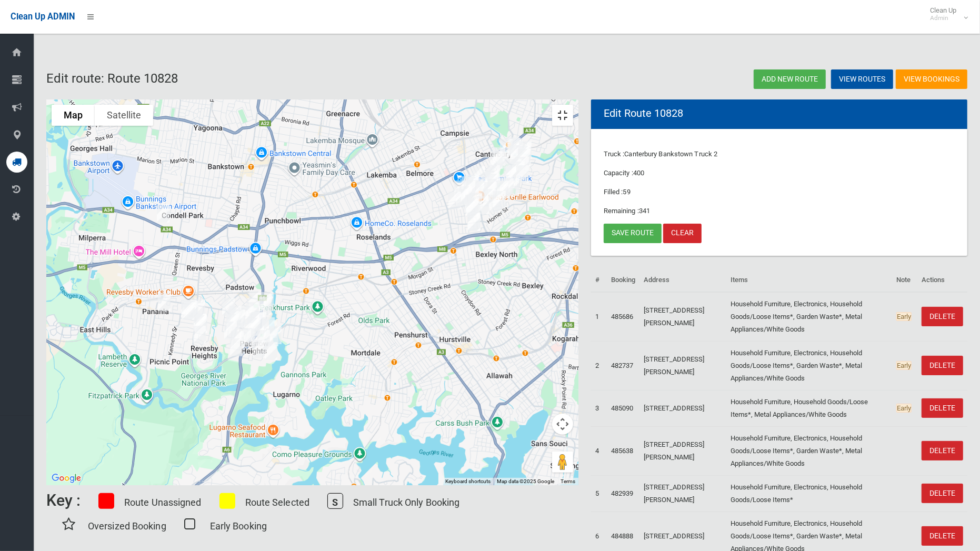 Image resolution: width=980 pixels, height=551 pixels. I want to click on th: Booking, so click(623, 280).